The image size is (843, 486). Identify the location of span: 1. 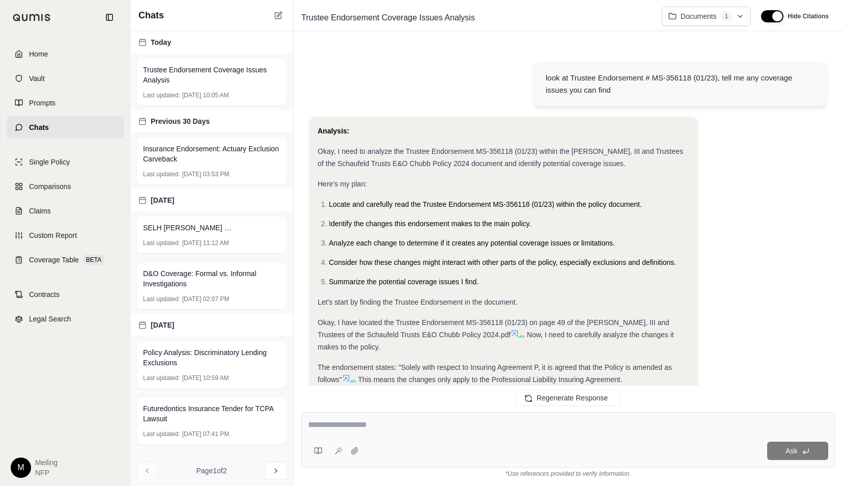
(726, 16).